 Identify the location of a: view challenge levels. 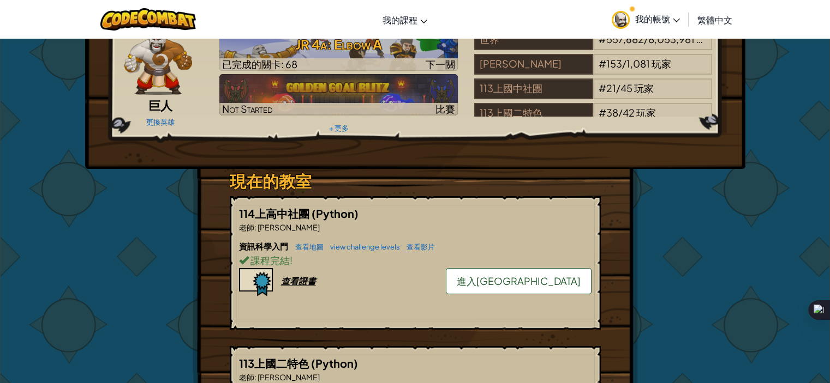
(362, 247).